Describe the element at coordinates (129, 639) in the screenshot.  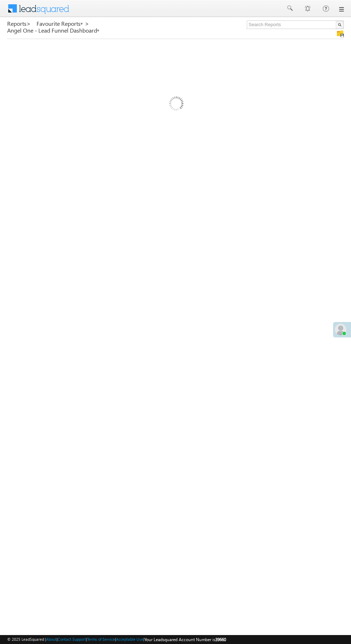
I see `a: Acceptable Use` at that location.